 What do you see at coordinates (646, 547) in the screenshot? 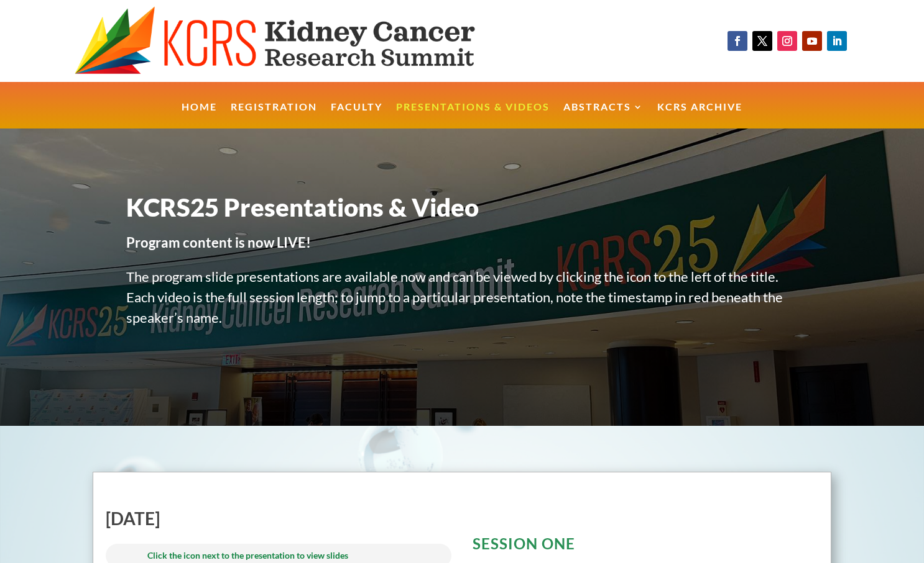
I see `h3: SESSION ONE` at bounding box center [646, 547].